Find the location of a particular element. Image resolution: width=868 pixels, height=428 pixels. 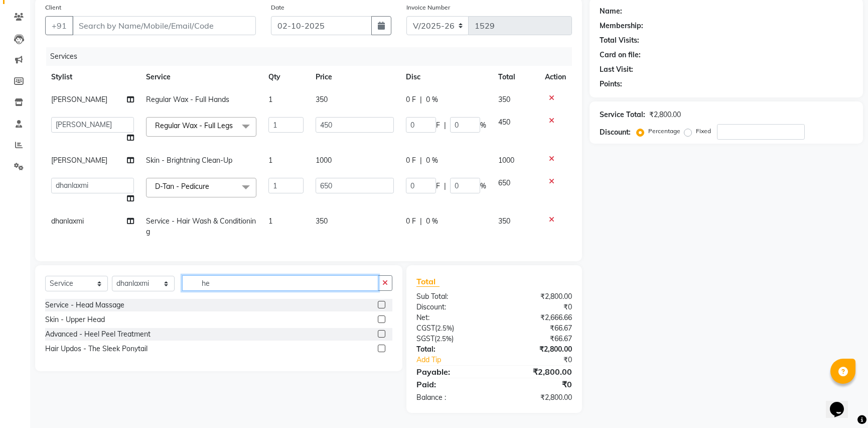

label: Invoice Number is located at coordinates (428, 8).